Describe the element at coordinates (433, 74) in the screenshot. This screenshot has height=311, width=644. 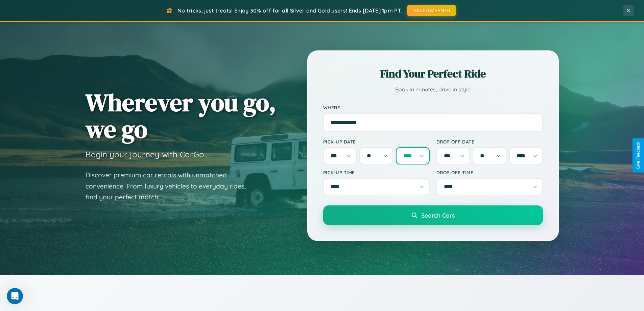
I see `h2: Find Your Perfect Ride` at that location.